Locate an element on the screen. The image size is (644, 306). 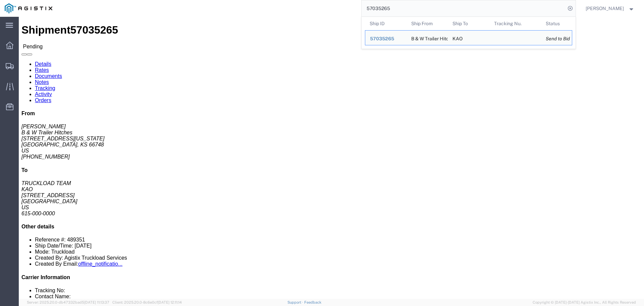
span: Client: 2025.20.0-8c6e0cf is located at coordinates (147, 302).